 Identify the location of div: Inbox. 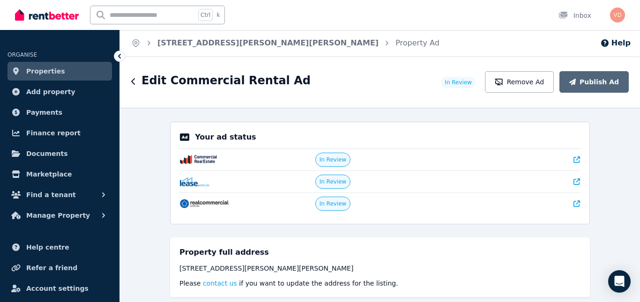
(575, 15).